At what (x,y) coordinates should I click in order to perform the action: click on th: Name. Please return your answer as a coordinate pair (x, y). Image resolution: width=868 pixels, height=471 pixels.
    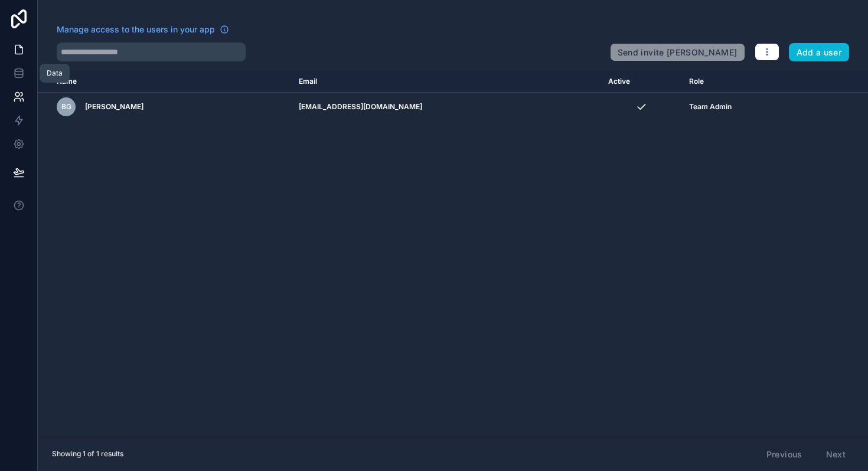
    Looking at the image, I should click on (165, 81).